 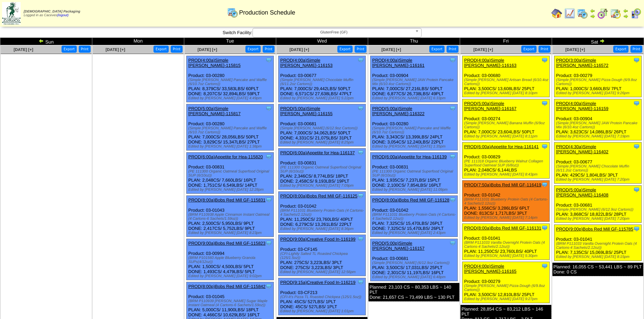 What do you see at coordinates (414, 173) in the screenshot?
I see `div: Product: 03-00831 PLAN: 1,935CS / 7,237LBS / 15PLT DONE: 2,100CS / 7,854LBS / 16PLT` at bounding box center [414, 173].